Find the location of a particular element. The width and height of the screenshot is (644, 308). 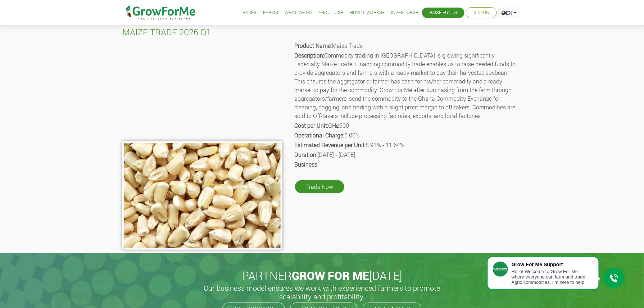

a: Sign In is located at coordinates (482, 12).